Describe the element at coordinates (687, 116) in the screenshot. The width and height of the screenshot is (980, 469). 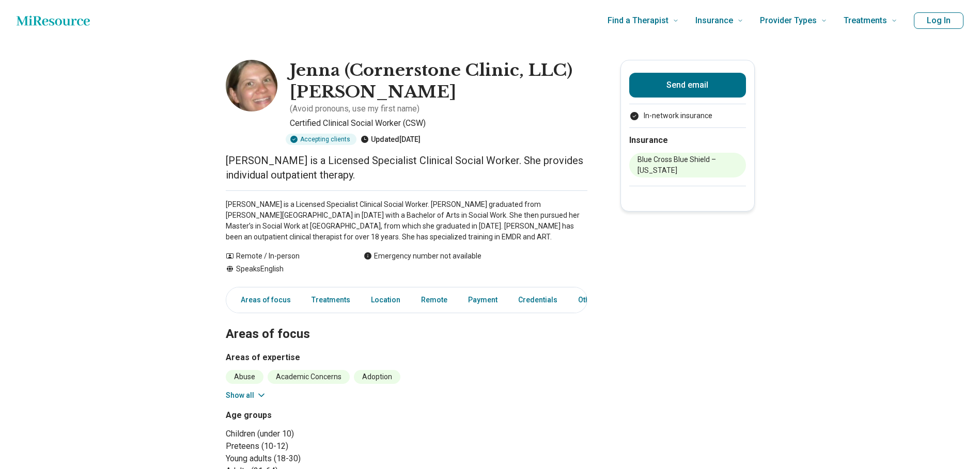
I see `ul: Payment options` at that location.